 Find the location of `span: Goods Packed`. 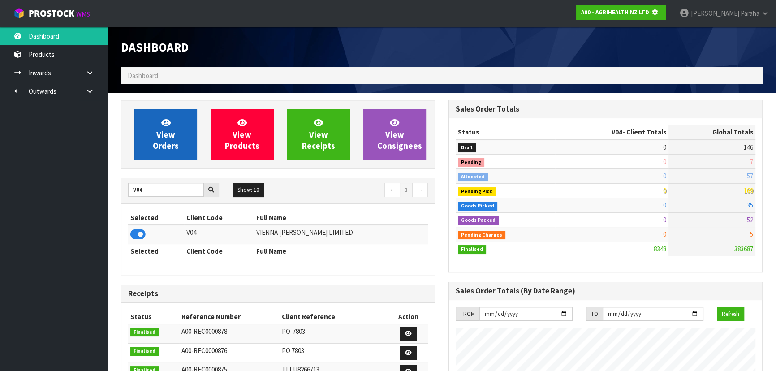

span: Goods Packed is located at coordinates (478, 220).